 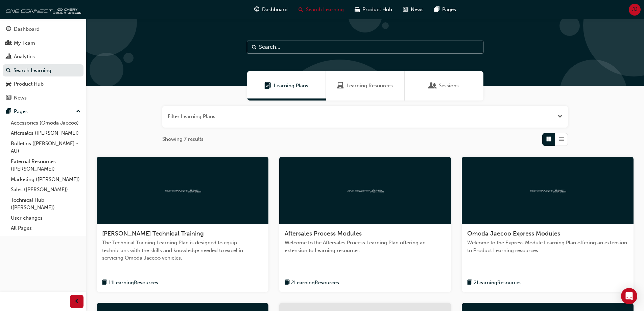 I want to click on span: prev-icon, so click(x=77, y=301).